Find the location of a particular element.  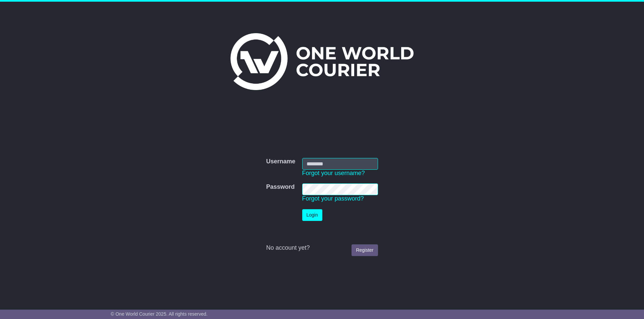

label: Username is located at coordinates (280, 162).